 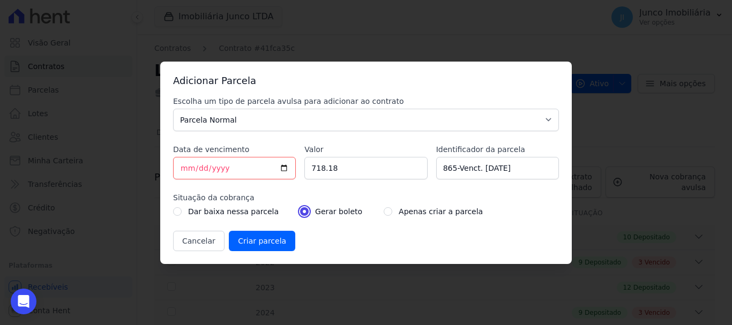 What do you see at coordinates (262, 241) in the screenshot?
I see `input: Criar parcela` at bounding box center [262, 241].